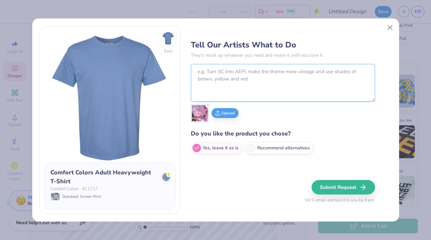 The height and width of the screenshot is (240, 431). Describe the element at coordinates (340, 200) in the screenshot. I see `span: We’ll email and text it to you by 8 pm.` at that location.